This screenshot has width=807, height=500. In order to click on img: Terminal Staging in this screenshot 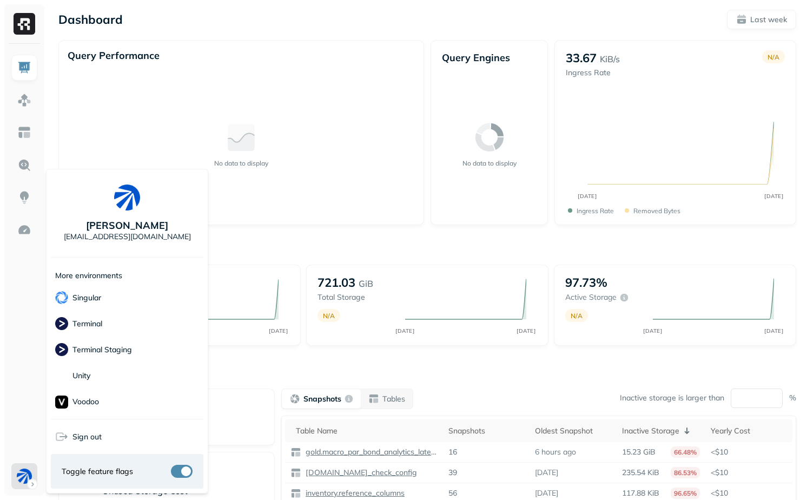, I will do `click(62, 349)`.